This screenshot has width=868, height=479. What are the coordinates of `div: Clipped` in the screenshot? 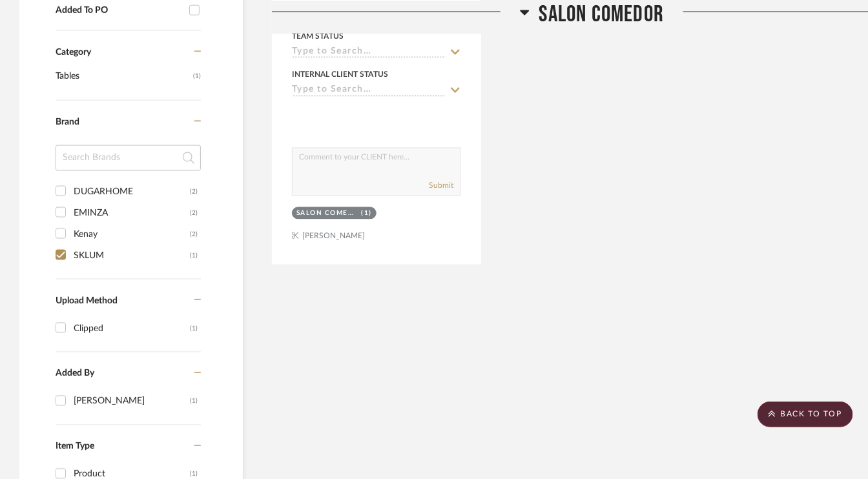 It's located at (132, 328).